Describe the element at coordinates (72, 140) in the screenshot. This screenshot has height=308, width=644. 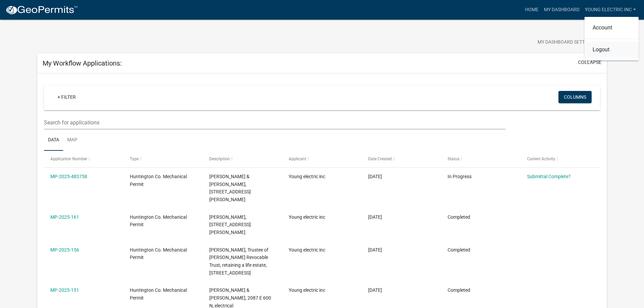
I see `a: Map` at that location.